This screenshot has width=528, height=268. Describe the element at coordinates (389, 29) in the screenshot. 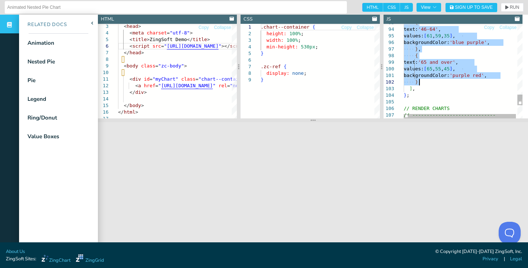

I see `div: 94` at that location.